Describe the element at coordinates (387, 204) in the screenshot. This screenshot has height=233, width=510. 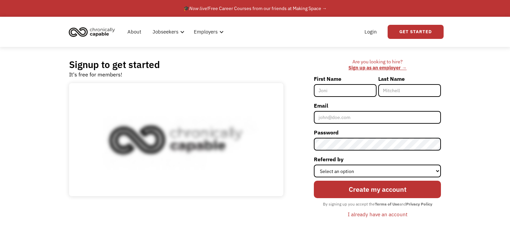
I see `strong: Terms of Use` at that location.